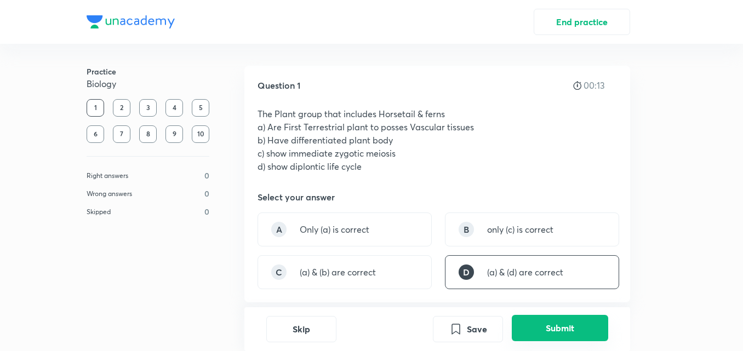 The image size is (743, 351). I want to click on p: Skipped, so click(99, 212).